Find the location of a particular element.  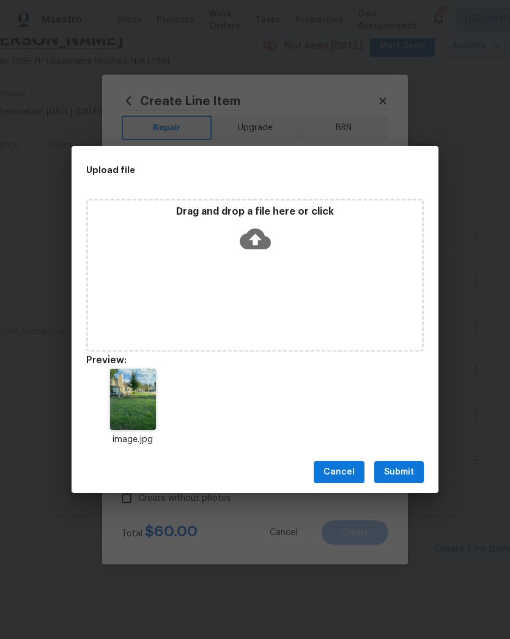

span: Submit is located at coordinates (399, 472).